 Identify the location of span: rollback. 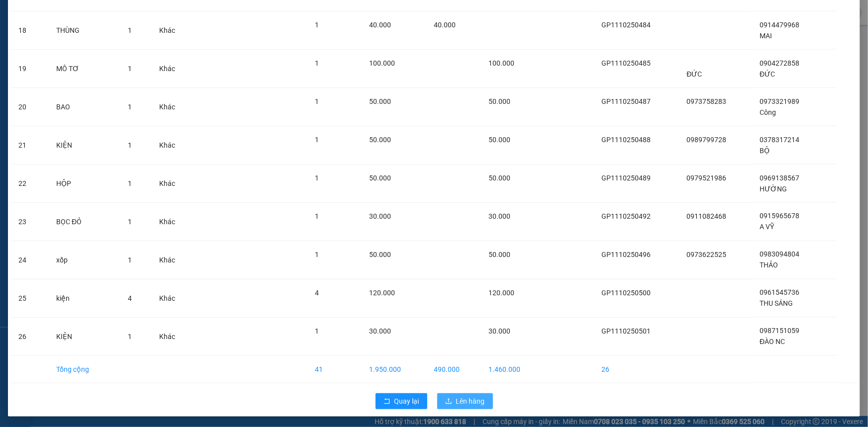
(387, 401).